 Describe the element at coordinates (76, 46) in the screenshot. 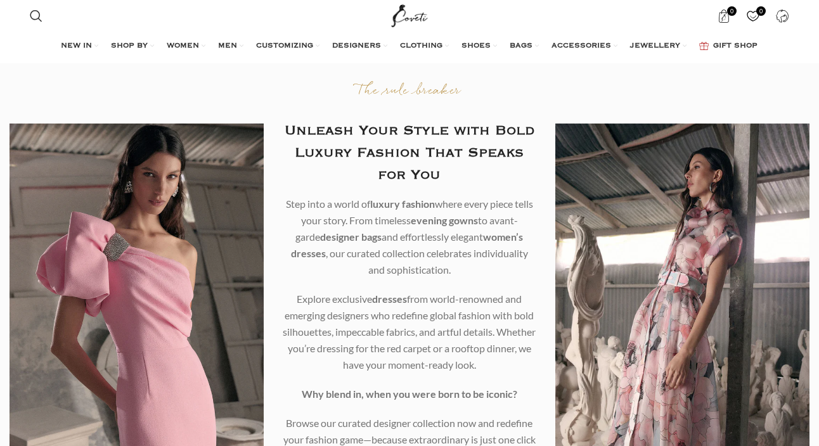

I see `span: NEW IN` at that location.